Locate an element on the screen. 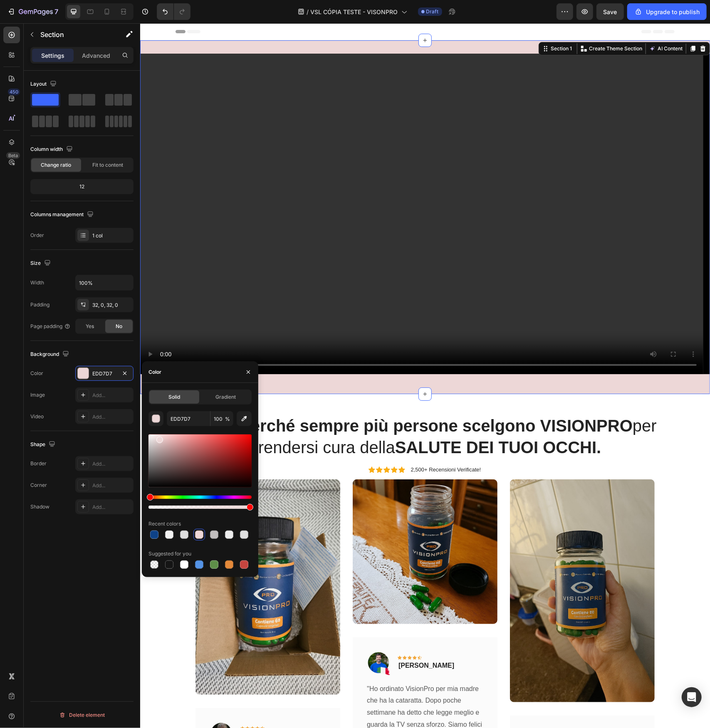 The height and width of the screenshot is (728, 710). div: Beta is located at coordinates (13, 155).